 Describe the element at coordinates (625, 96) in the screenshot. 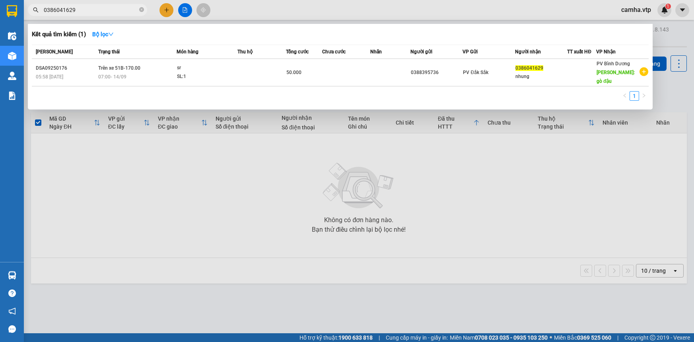

I see `button: left` at that location.